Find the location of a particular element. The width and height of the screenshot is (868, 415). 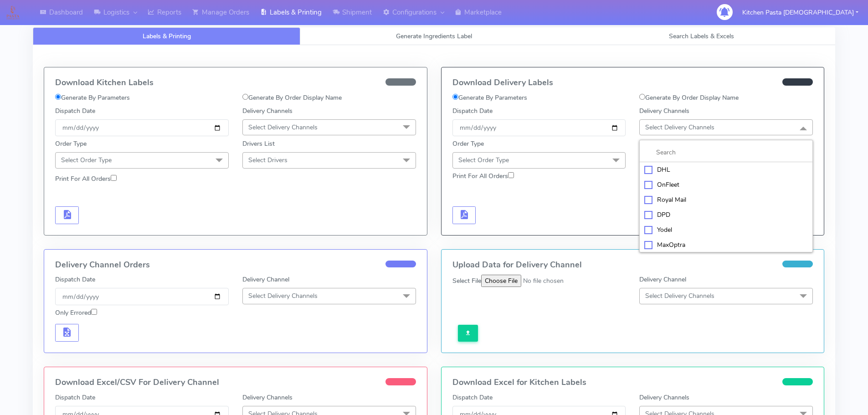

h4: Download Kitchen Labels is located at coordinates (235, 83).